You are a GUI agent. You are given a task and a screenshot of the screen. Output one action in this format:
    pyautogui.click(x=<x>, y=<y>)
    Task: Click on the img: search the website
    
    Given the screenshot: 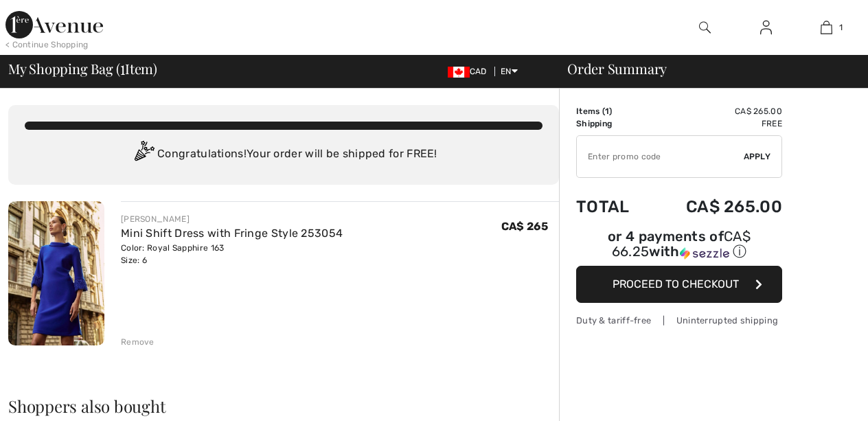 What is the action you would take?
    pyautogui.click(x=704, y=28)
    